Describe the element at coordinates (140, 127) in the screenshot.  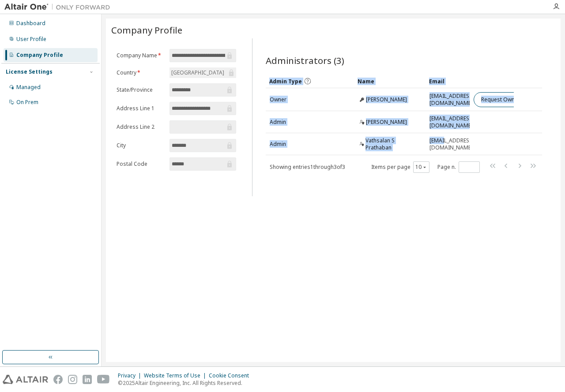
I see `label: Address Line 2` at that location.